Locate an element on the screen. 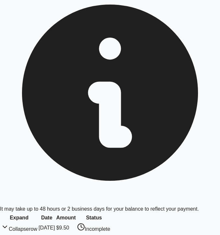 This screenshot has height=235, width=220. span: $9.50 is located at coordinates (63, 227).